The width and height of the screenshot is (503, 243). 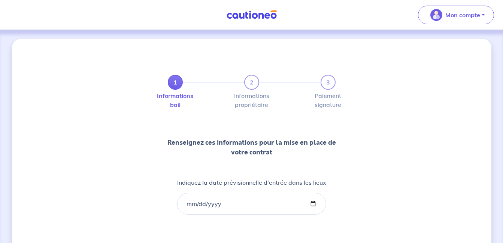 What do you see at coordinates (175, 100) in the screenshot?
I see `label: Informations bail` at bounding box center [175, 100].